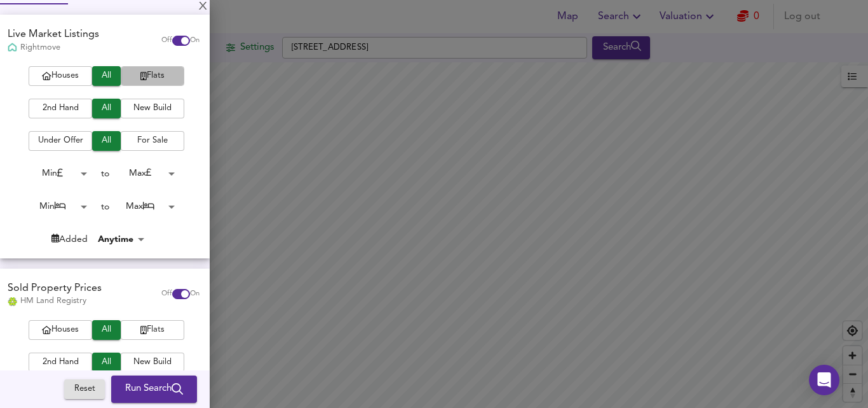 The image size is (868, 408). I want to click on div: Open Intercom Messenger, so click(825, 380).